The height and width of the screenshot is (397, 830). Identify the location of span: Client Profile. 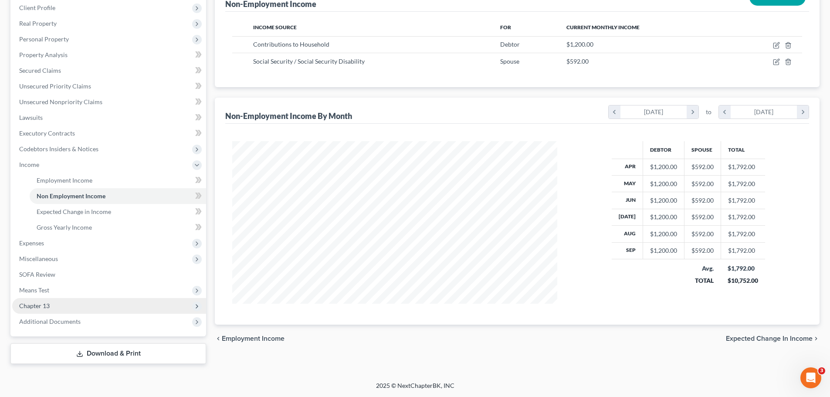
(37, 7).